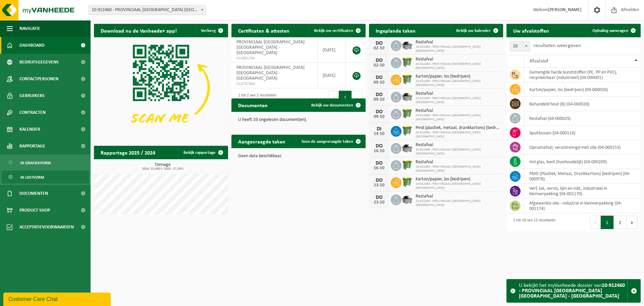 The height and width of the screenshot is (306, 644). What do you see at coordinates (620, 222) in the screenshot?
I see `button: 2` at bounding box center [620, 222].